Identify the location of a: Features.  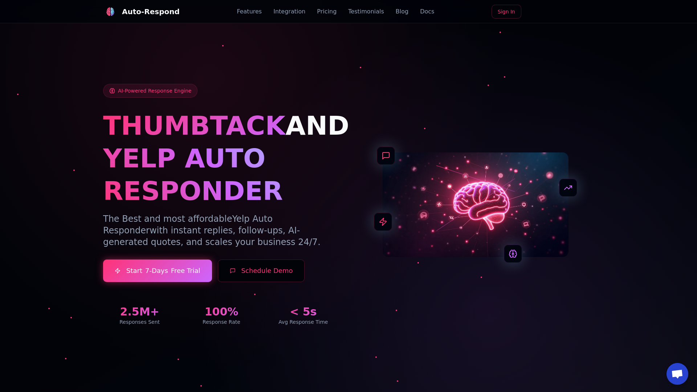
(249, 12).